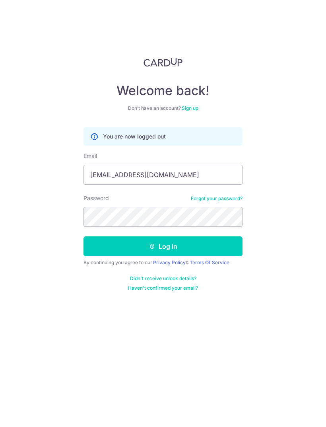 This screenshot has width=326, height=427. Describe the element at coordinates (190, 108) in the screenshot. I see `a: Sign up` at that location.